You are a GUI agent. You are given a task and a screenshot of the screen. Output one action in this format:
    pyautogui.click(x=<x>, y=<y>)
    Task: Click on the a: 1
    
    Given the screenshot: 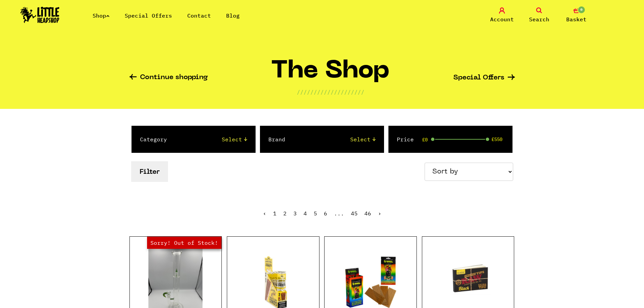 What is the action you would take?
    pyautogui.click(x=275, y=213)
    